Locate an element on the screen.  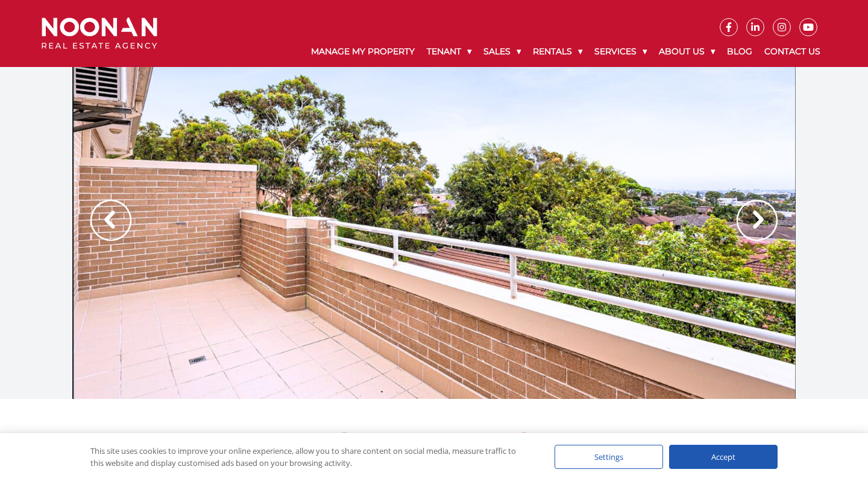
div: Settings is located at coordinates (609, 457).